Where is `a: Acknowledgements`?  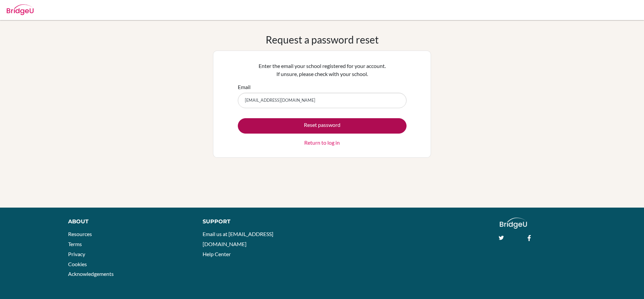 a: Acknowledgements is located at coordinates (91, 274).